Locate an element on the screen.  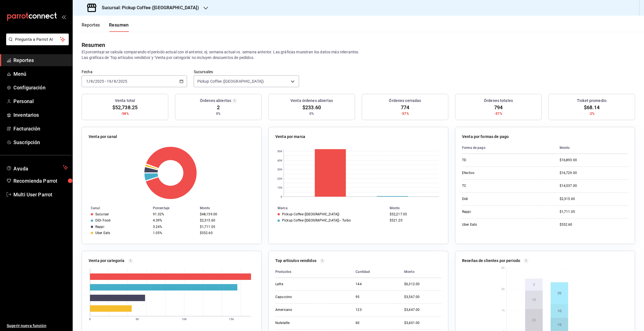
p: Venta por marca is located at coordinates (290, 137).